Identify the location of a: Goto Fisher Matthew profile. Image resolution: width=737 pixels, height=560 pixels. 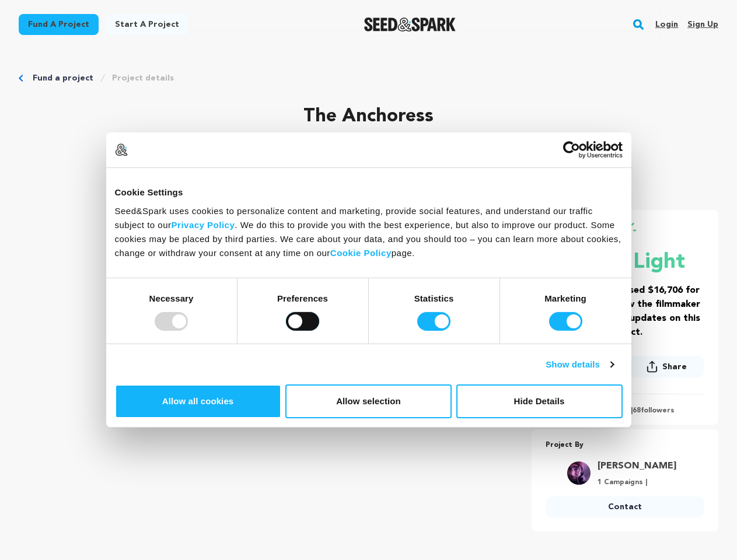
(637, 466).